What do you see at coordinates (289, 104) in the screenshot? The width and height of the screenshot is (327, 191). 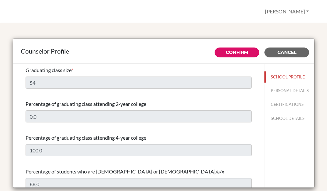 I see `button: CERTIFICATIONS` at bounding box center [289, 104].